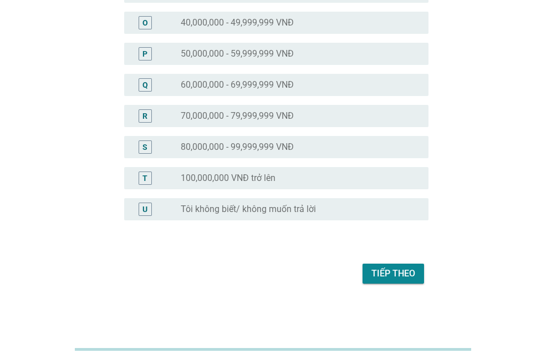 The image size is (546, 363). Describe the element at coordinates (237, 23) in the screenshot. I see `label: 40,000,000 - 49,999,999 VNĐ` at that location.